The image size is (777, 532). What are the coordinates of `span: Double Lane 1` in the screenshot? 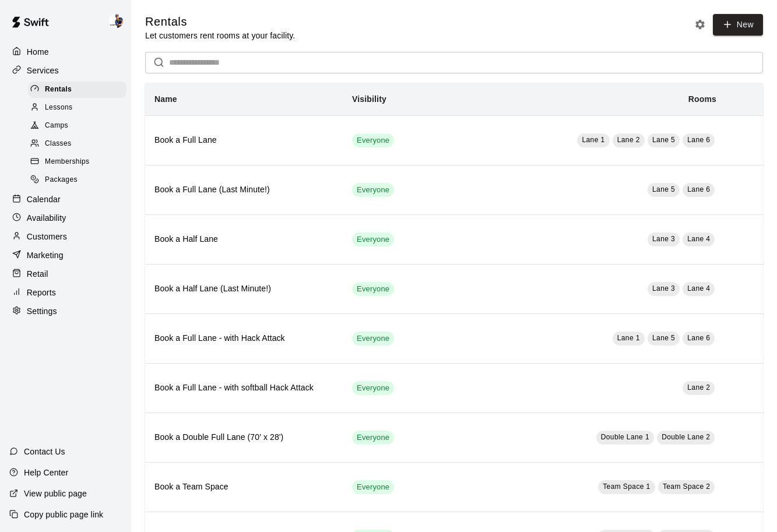 It's located at (625, 437).